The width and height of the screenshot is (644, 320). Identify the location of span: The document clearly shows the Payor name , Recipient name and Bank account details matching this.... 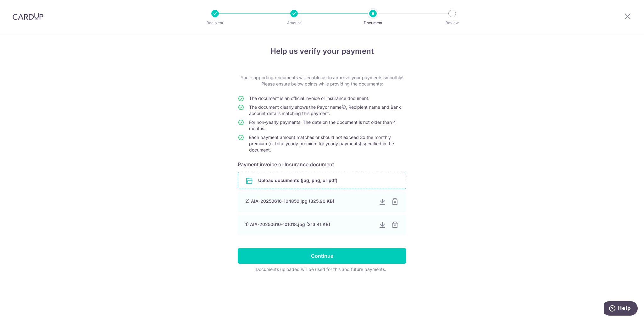
(325, 110).